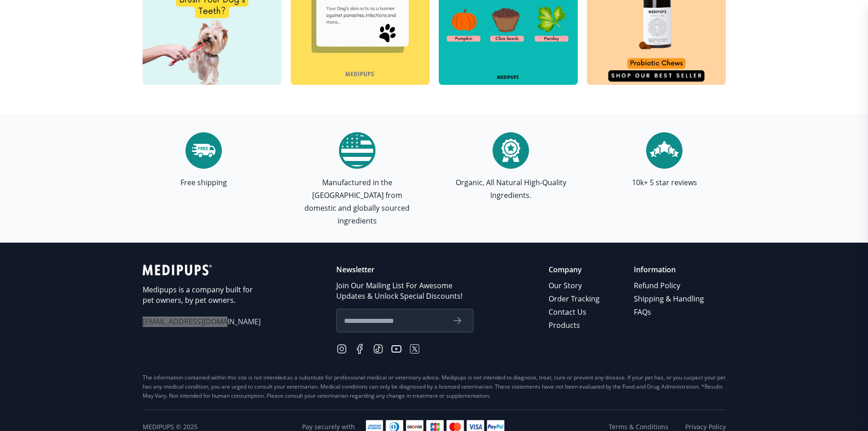 Image resolution: width=868 pixels, height=431 pixels. Describe the element at coordinates (670, 269) in the screenshot. I see `p: Information` at that location.